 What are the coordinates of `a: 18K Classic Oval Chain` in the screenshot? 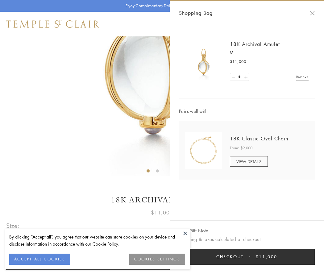 It's located at (259, 139).